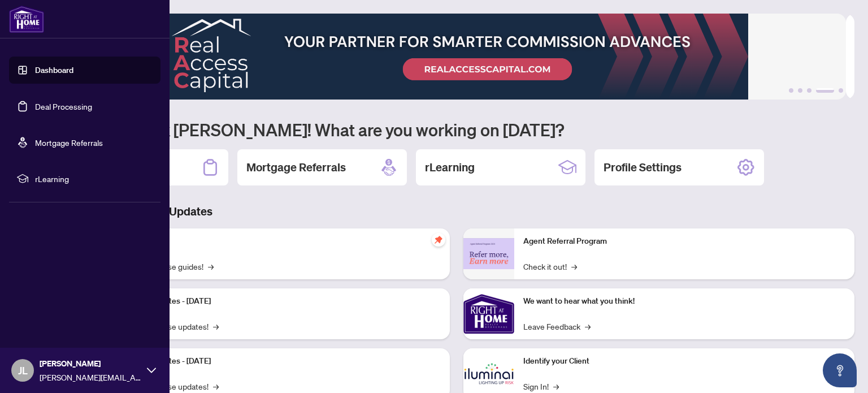 This screenshot has width=868, height=393. I want to click on img: Slide 3, so click(452, 56).